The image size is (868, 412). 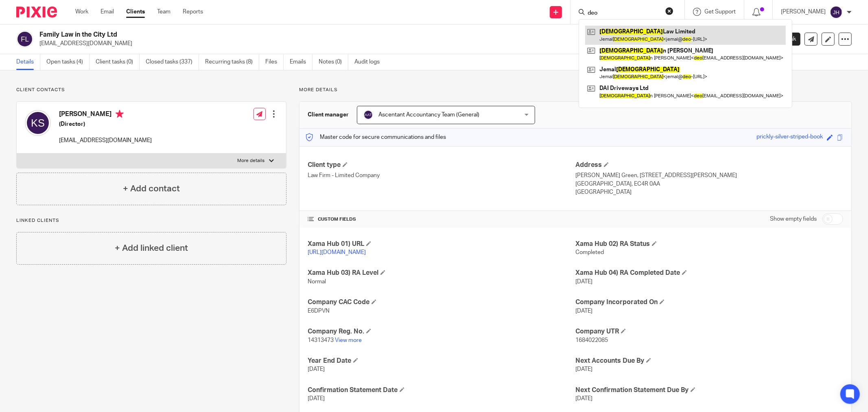 I want to click on p: Law Firm - Limited Company, so click(x=442, y=175).